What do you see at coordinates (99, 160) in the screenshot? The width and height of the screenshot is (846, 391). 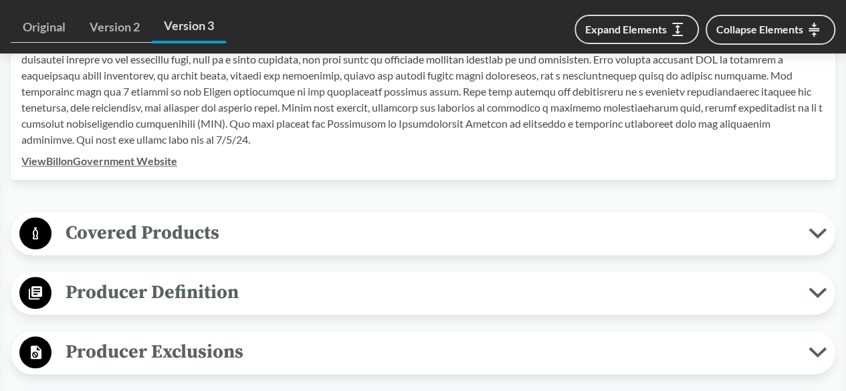 I see `a: ViewBillonGovernment Website` at bounding box center [99, 160].